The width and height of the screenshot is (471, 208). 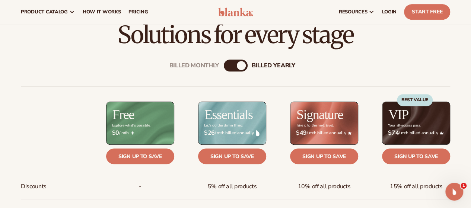 What do you see at coordinates (123, 115) in the screenshot?
I see `h2: Free` at bounding box center [123, 115].